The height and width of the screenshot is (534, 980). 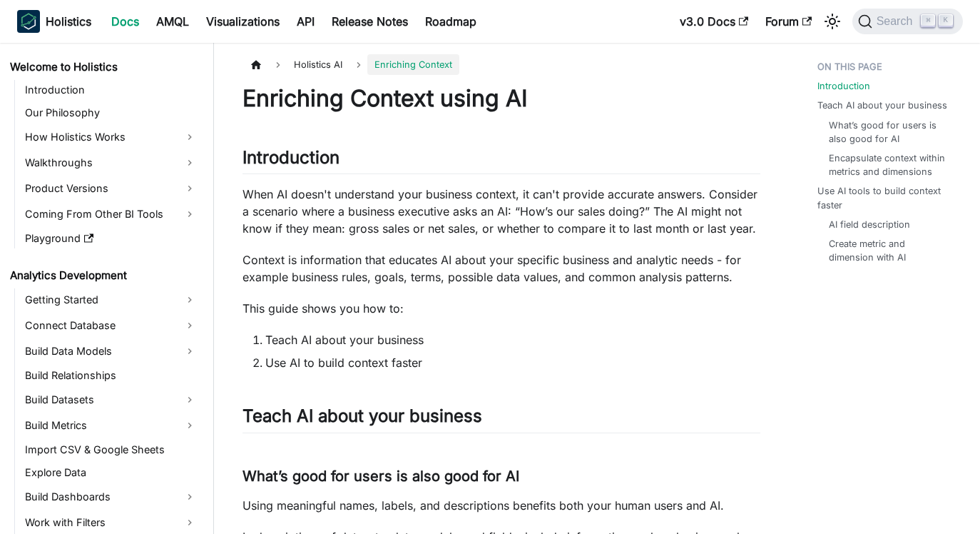 I want to click on a: What’s good for users is also good for AI, so click(x=890, y=132).